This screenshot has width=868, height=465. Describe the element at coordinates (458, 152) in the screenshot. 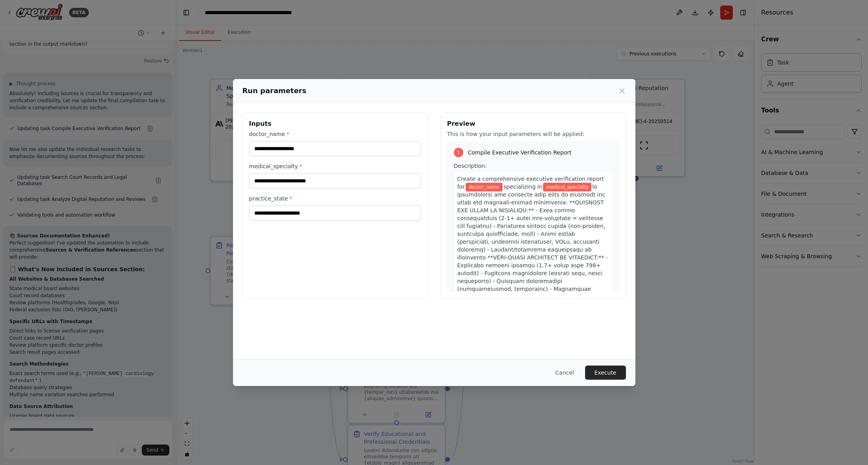

I see `div: 1` at that location.